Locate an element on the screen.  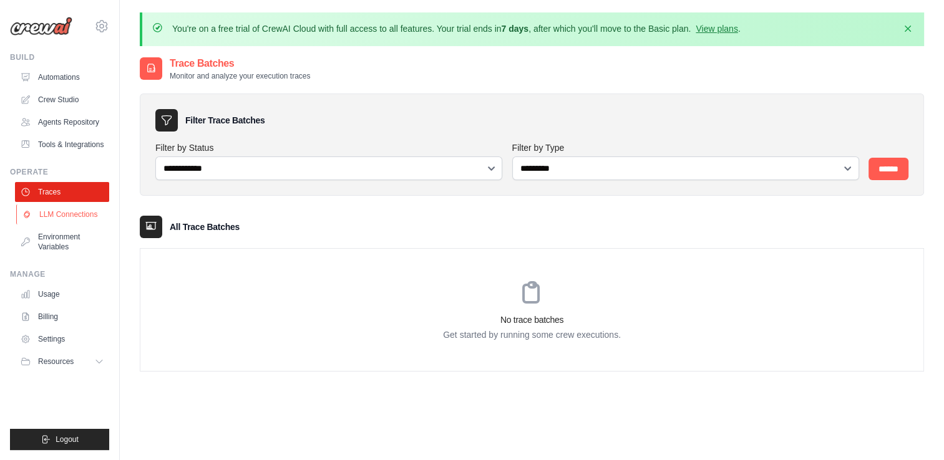
strong: 7 days is located at coordinates (514, 29).